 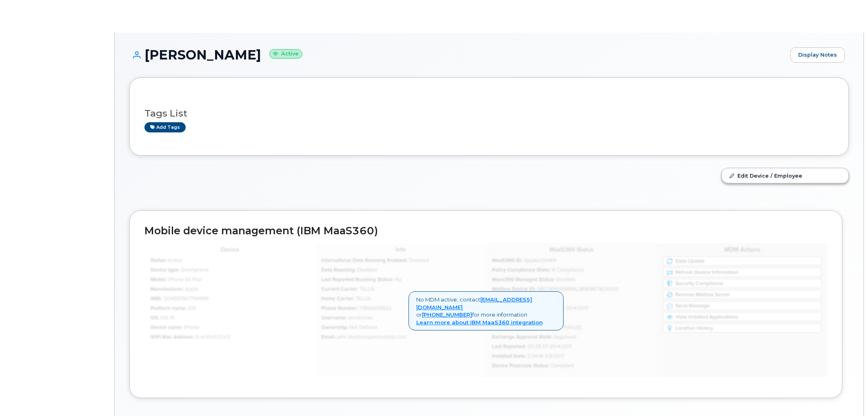 What do you see at coordinates (817, 55) in the screenshot?
I see `a: Display Notes` at bounding box center [817, 55].